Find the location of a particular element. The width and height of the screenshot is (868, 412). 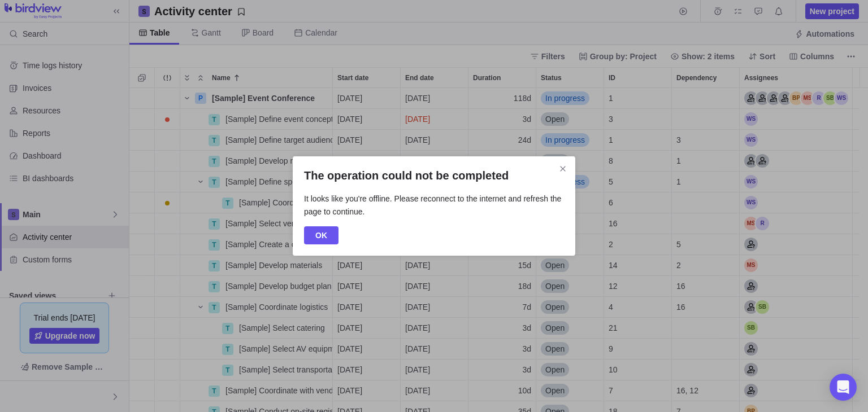

h2: The operation could not be completed is located at coordinates (434, 176).